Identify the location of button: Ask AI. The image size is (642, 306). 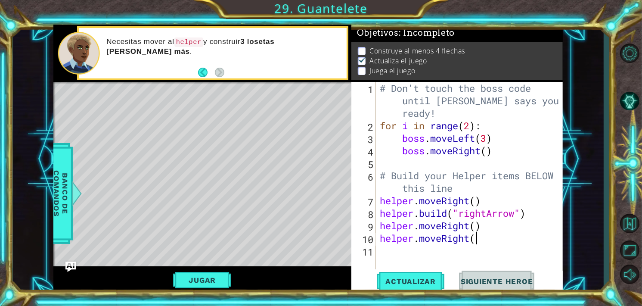
(71, 267).